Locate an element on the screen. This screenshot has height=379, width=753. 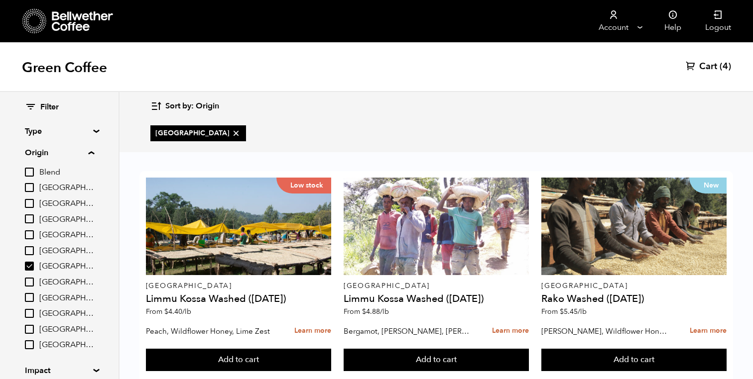
span: Cart is located at coordinates (708, 67).